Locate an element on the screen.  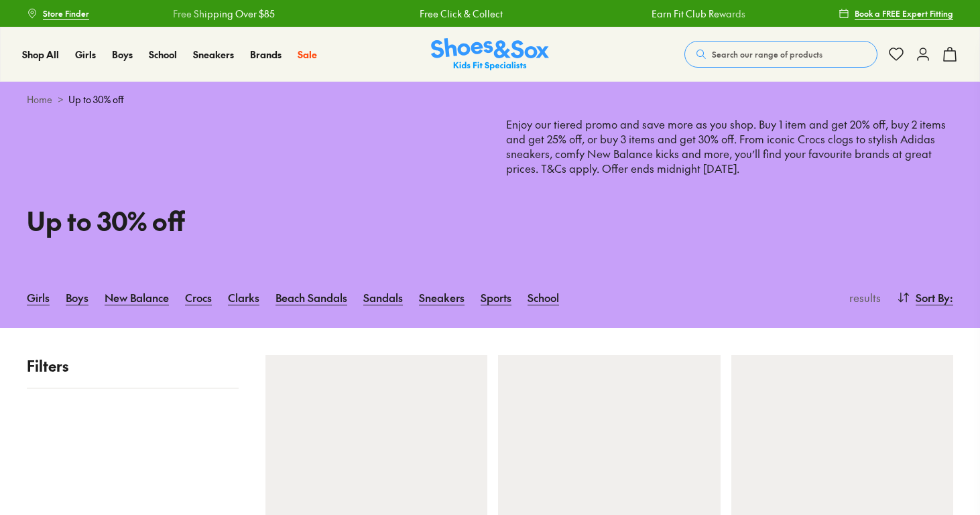
span: Sneakers is located at coordinates (213, 54).